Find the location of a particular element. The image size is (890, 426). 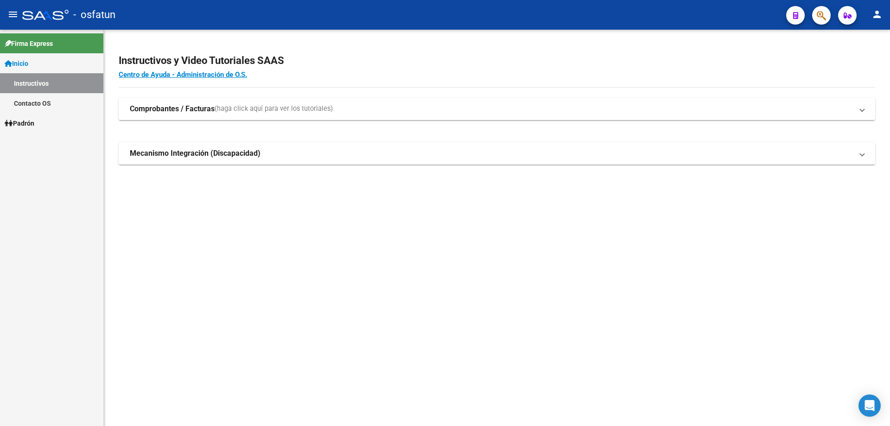

h2: Instructivos y Video Tutoriales SAAS is located at coordinates (497, 61).